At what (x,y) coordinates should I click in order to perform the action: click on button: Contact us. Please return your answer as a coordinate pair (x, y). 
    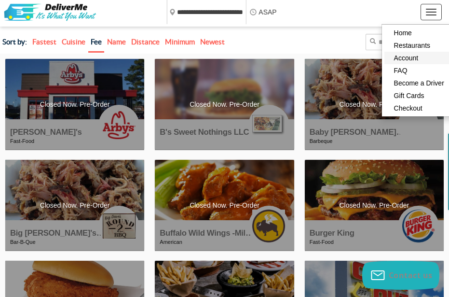
    Looking at the image, I should click on (401, 275).